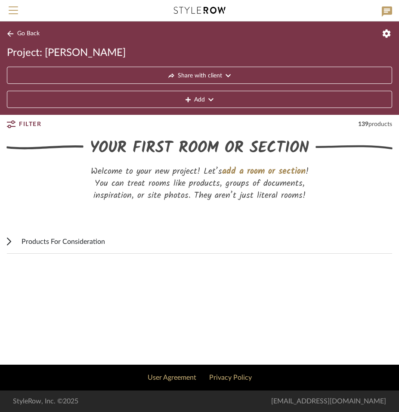 The height and width of the screenshot is (412, 399). I want to click on span: Go Back, so click(28, 34).